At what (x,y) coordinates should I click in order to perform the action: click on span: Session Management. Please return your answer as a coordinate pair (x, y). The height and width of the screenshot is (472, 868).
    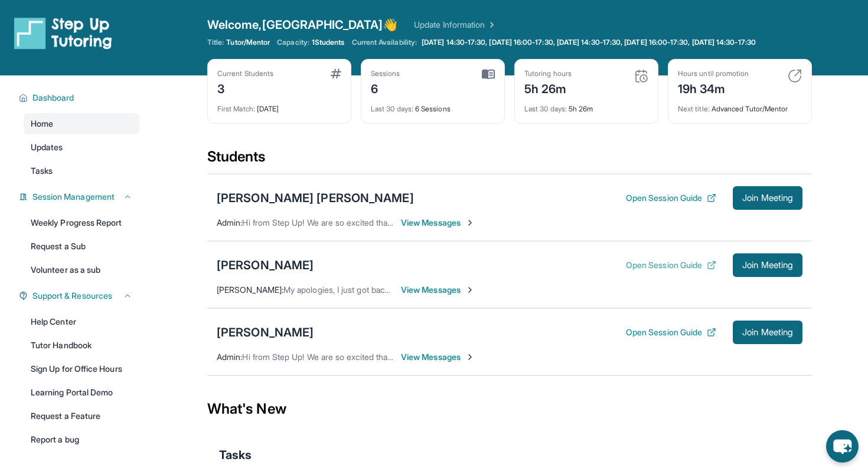
    Looking at the image, I should click on (74, 197).